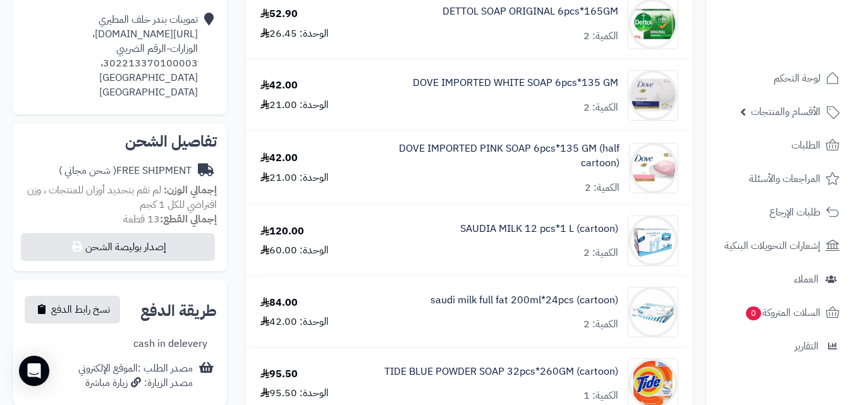 This screenshot has height=405, width=854. What do you see at coordinates (783, 313) in the screenshot?
I see `span: السلات المتروكة` at bounding box center [783, 313].